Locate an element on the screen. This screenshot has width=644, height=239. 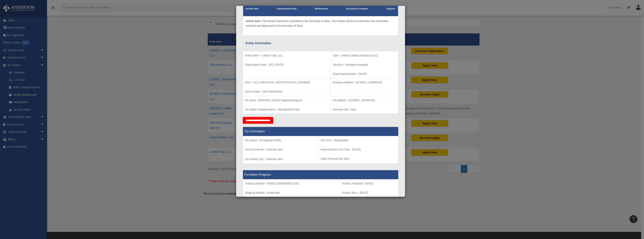
p: Entity Name - Lobster Trap, LLC is located at coordinates (287, 55).